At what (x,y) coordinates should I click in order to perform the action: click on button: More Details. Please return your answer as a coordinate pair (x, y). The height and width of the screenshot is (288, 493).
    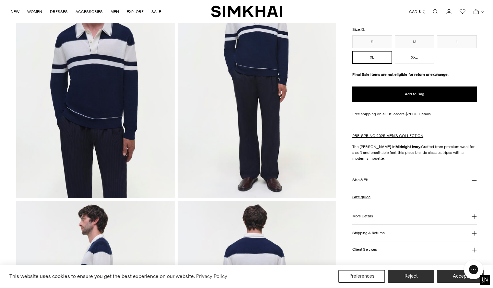
    Looking at the image, I should click on (415, 216).